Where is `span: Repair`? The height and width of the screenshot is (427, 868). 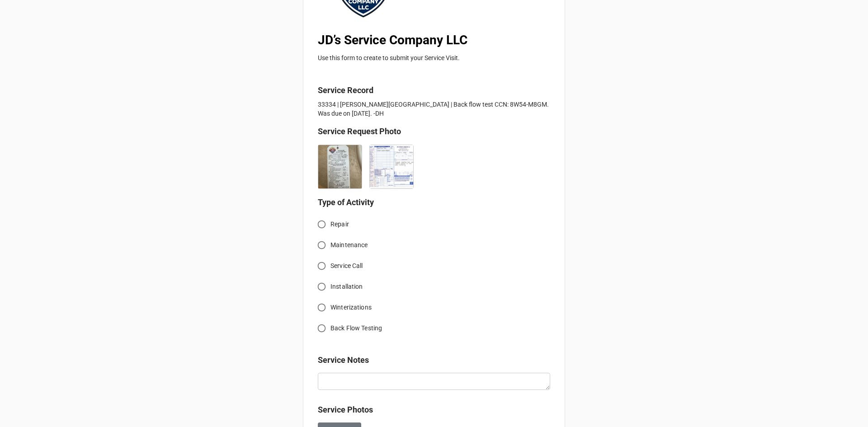 span: Repair is located at coordinates (340, 224).